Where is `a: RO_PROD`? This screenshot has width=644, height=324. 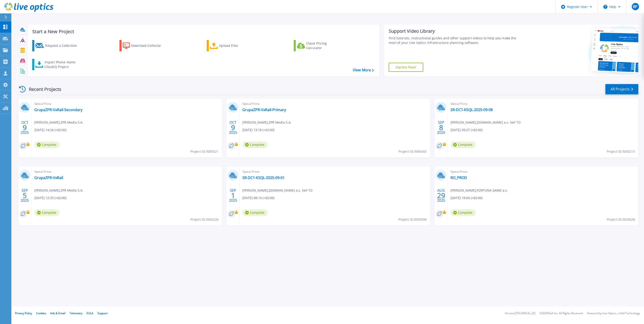 a: RO_PROD is located at coordinates (459, 178).